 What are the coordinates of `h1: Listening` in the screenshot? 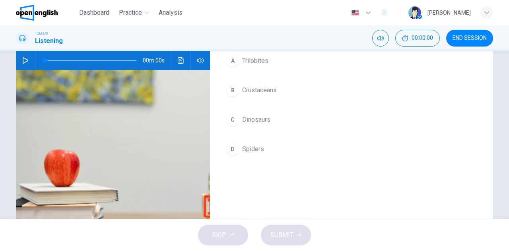 It's located at (49, 41).